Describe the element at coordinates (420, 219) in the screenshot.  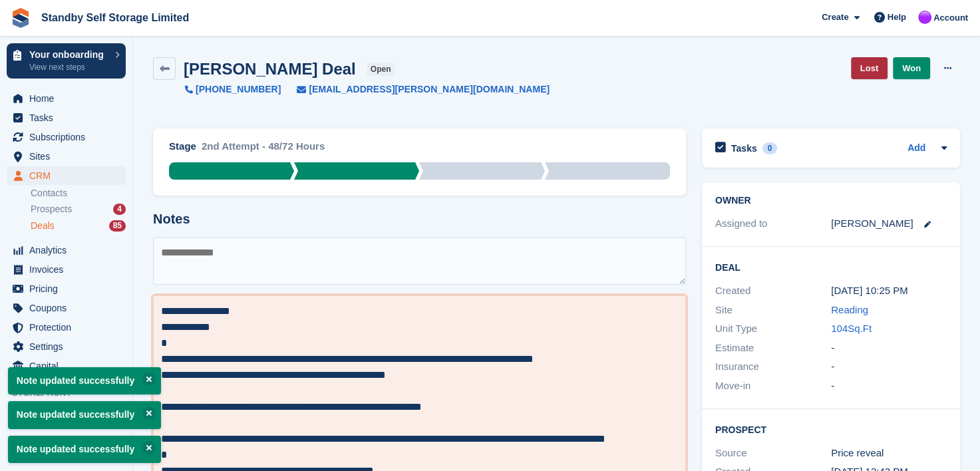
I see `h2: Notes` at that location.